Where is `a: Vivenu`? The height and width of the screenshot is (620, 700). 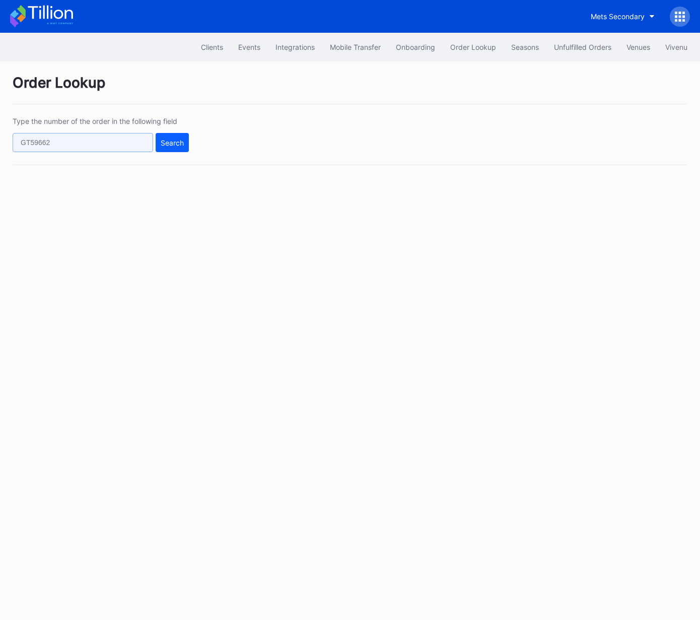
a: Vivenu is located at coordinates (676, 47).